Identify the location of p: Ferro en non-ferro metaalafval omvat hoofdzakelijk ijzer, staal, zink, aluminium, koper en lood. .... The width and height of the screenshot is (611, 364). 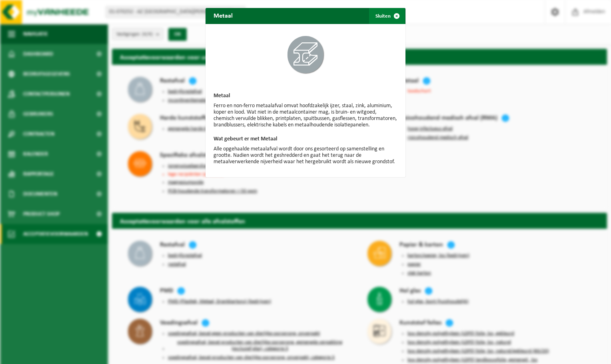
(305, 116).